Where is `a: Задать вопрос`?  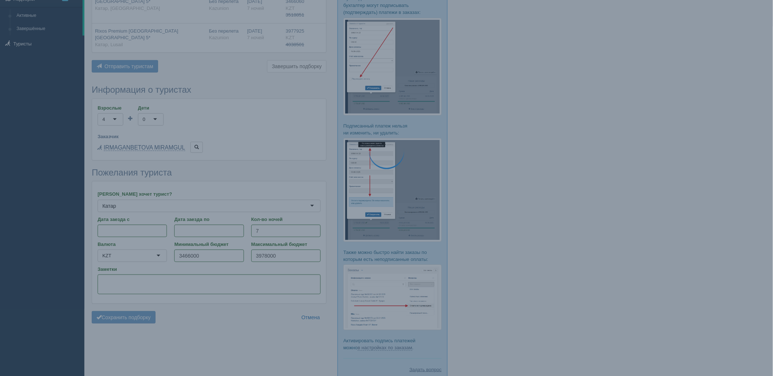
a: Задать вопрос is located at coordinates (425, 370).